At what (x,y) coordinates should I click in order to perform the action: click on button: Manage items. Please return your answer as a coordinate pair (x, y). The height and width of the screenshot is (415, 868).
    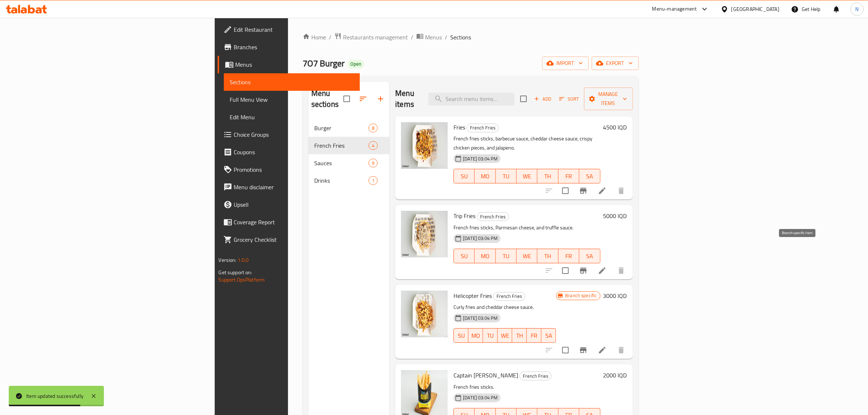
    Looking at the image, I should click on (608, 99).